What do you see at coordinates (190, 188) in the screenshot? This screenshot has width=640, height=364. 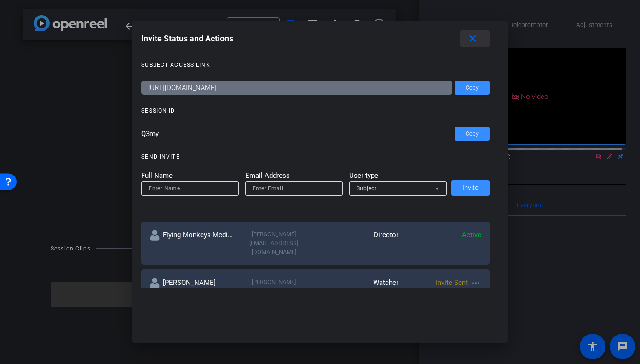 I see `input: Enter Name` at bounding box center [190, 188].